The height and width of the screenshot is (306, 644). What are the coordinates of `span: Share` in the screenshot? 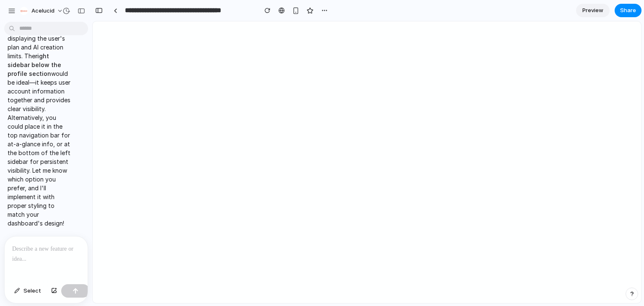 It's located at (628, 10).